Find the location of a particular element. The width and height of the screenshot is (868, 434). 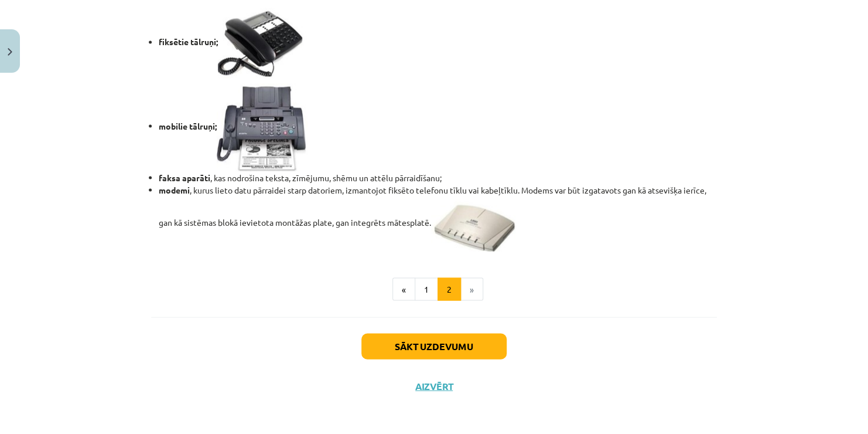

button: 1 is located at coordinates (426, 289).